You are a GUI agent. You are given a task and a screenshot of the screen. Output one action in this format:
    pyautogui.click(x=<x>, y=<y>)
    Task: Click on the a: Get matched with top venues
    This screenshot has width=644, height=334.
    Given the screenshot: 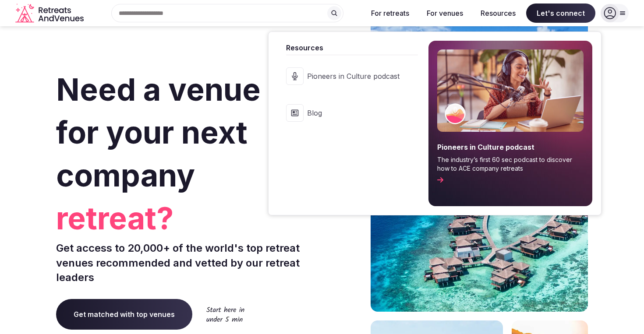 What is the action you would take?
    pyautogui.click(x=124, y=314)
    